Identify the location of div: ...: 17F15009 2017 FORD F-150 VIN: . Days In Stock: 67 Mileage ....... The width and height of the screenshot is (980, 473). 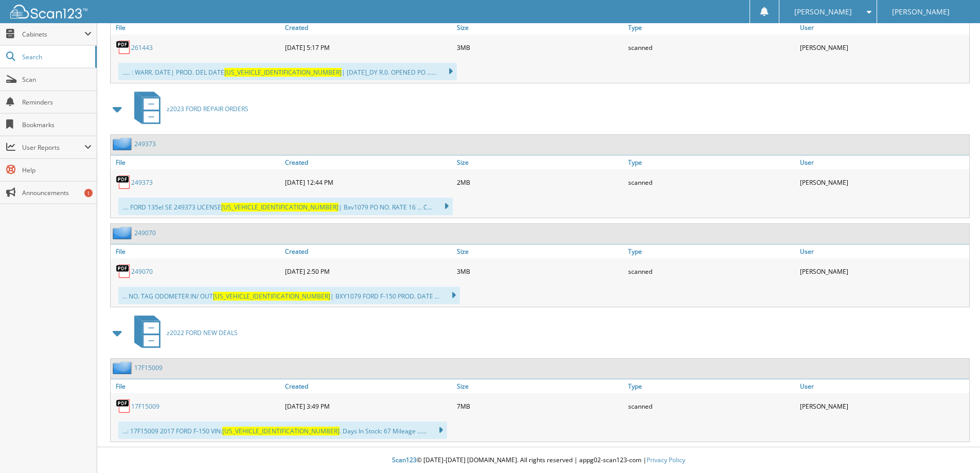
(283, 431).